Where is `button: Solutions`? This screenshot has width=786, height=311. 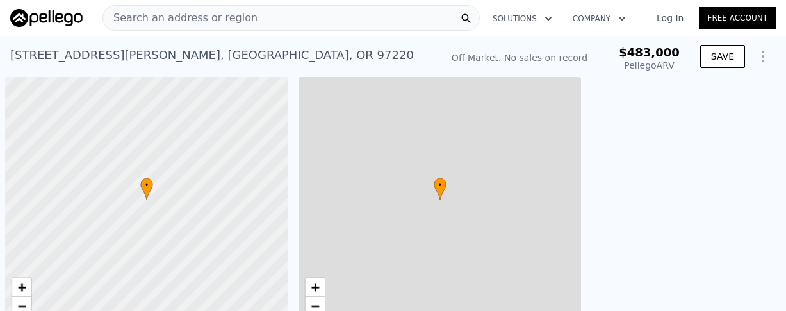 button: Solutions is located at coordinates (522, 19).